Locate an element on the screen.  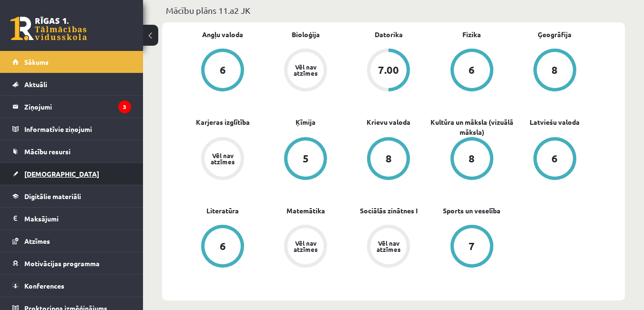
i: 3 is located at coordinates (125, 107).